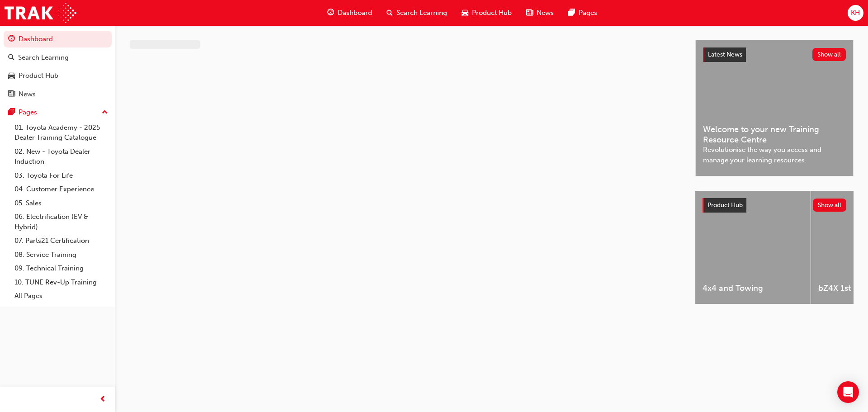  Describe the element at coordinates (848, 392) in the screenshot. I see `div: Open Intercom Messenger` at that location.